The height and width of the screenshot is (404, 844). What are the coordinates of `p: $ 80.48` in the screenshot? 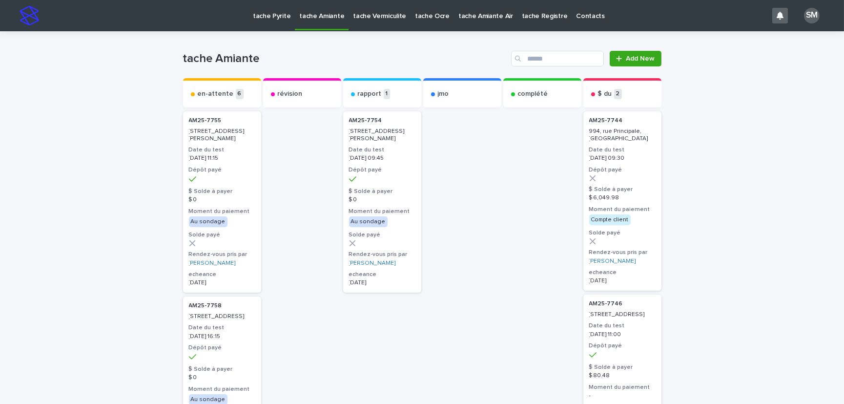 It's located at (622, 375).